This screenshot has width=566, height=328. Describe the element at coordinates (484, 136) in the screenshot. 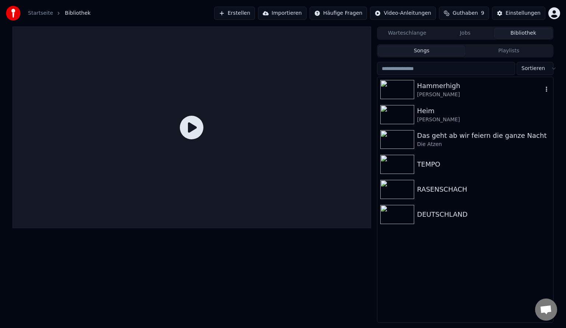

I see `div: Das geht ab wir feiern die ganze Nacht` at that location.